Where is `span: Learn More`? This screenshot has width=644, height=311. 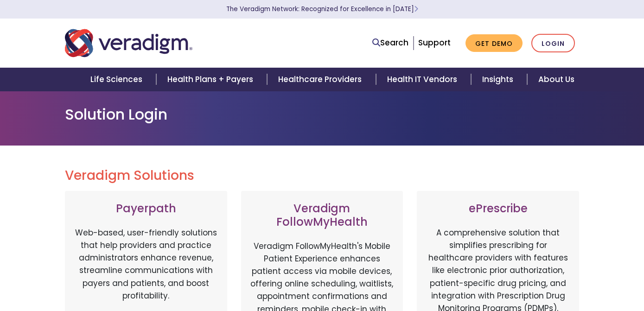
span: Learn More is located at coordinates (416, 9).